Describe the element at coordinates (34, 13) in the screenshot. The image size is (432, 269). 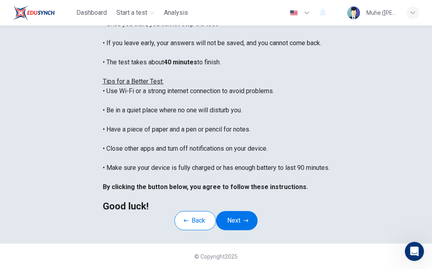
I see `img: EduSynch logo` at that location.